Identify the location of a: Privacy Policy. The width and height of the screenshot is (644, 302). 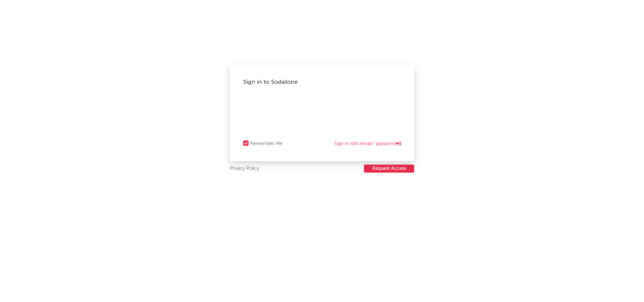
(244, 169).